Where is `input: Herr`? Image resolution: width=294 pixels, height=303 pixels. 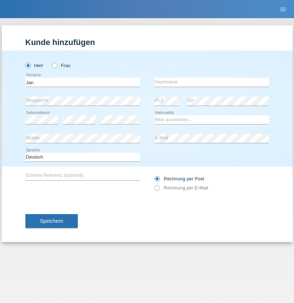 input: Herr is located at coordinates (28, 65).